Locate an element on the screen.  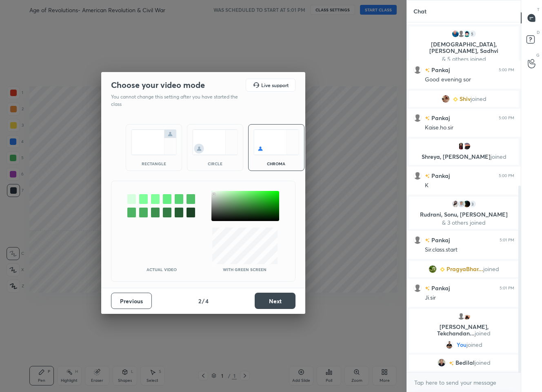
div: K is located at coordinates (469, 186).